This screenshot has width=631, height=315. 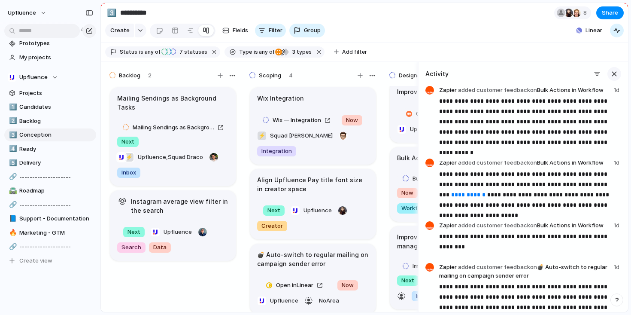 What do you see at coordinates (329, 300) in the screenshot?
I see `button: NoArea` at bounding box center [329, 300].